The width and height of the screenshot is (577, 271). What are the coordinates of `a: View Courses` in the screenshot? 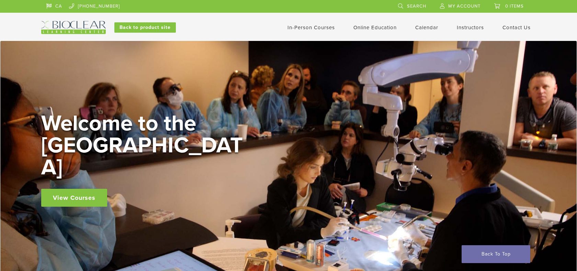 It's located at (74, 198).